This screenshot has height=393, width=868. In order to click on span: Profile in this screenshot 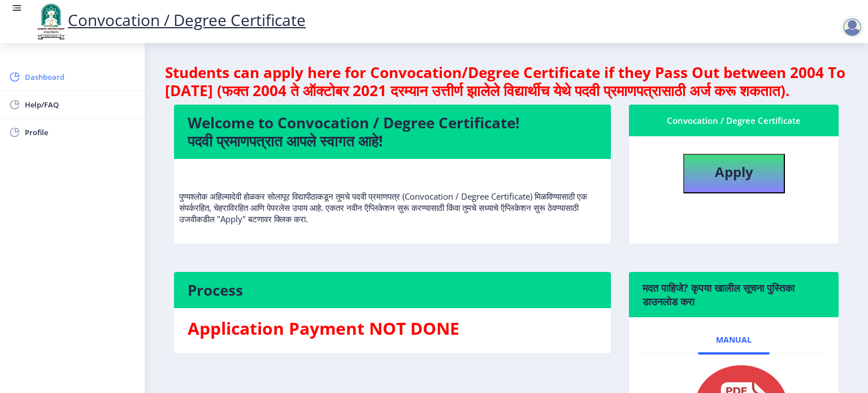, I will do `click(80, 132)`.